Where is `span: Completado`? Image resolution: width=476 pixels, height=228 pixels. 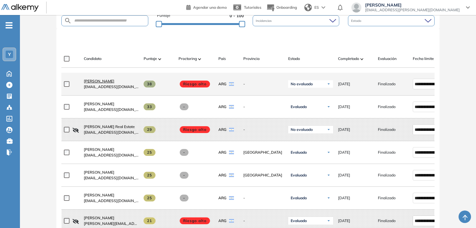
span: Completado is located at coordinates (349, 59).